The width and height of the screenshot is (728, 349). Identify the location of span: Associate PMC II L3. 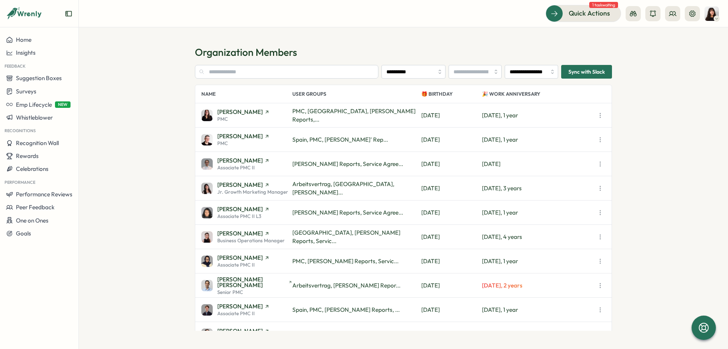
(239, 216).